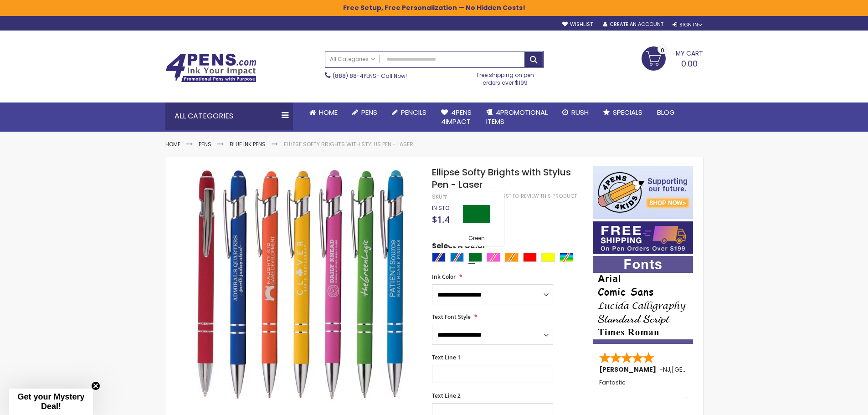 This screenshot has height=415, width=868. What do you see at coordinates (456, 117) in the screenshot?
I see `a: 4Pens4impact` at bounding box center [456, 117].